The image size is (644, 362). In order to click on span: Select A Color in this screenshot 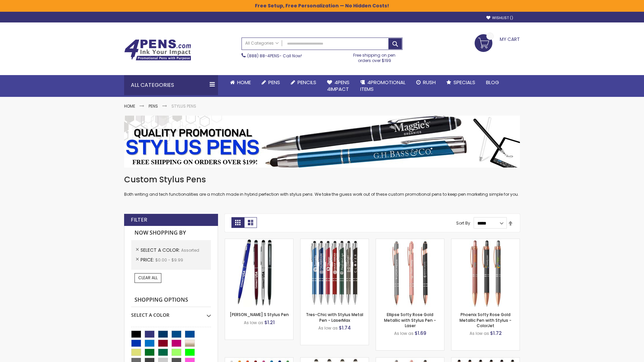, I will do `click(161, 250)`.